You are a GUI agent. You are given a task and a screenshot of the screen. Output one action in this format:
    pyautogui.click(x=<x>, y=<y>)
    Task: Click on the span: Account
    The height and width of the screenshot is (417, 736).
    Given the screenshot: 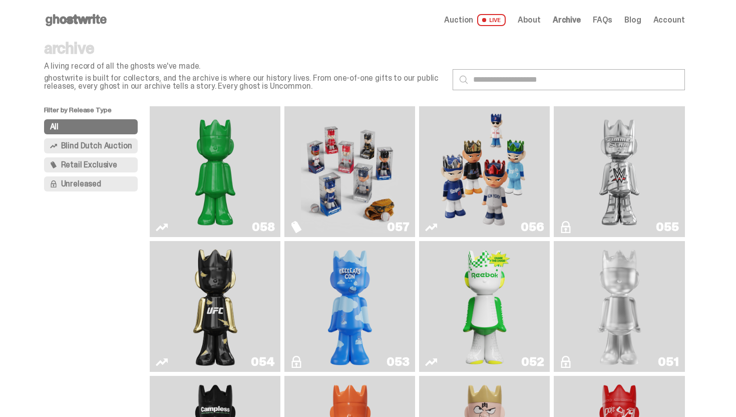 What is the action you would take?
    pyautogui.click(x=669, y=20)
    